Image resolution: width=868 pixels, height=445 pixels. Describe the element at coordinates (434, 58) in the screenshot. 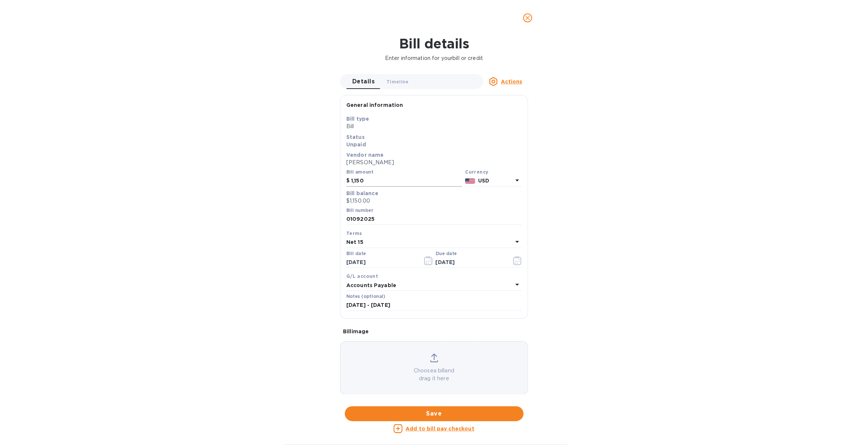

I see `p: Enter information for your bill or credit` at that location.